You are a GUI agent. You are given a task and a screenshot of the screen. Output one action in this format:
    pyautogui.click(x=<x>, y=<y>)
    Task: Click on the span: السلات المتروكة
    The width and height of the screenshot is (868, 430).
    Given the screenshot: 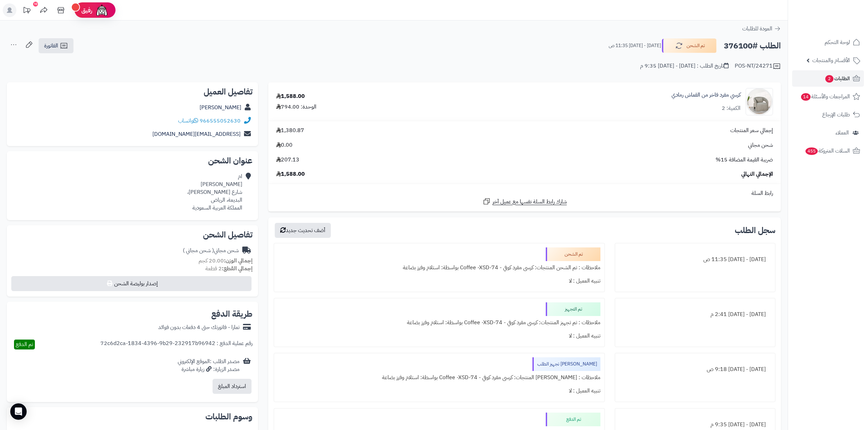 What is the action you would take?
    pyautogui.click(x=827, y=151)
    